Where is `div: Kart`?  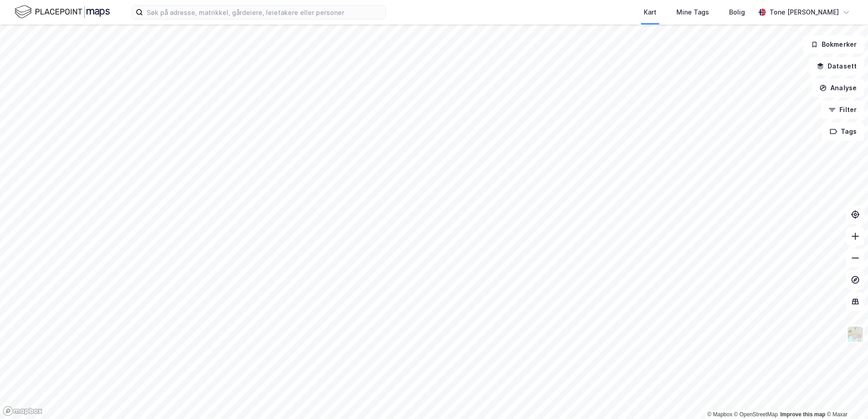
div: Kart is located at coordinates (650, 12).